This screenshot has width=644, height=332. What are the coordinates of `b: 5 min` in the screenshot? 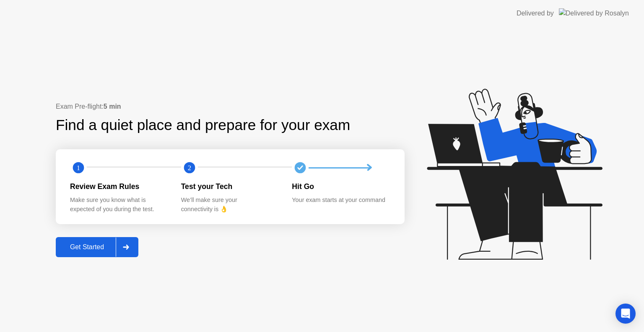 It's located at (112, 106).